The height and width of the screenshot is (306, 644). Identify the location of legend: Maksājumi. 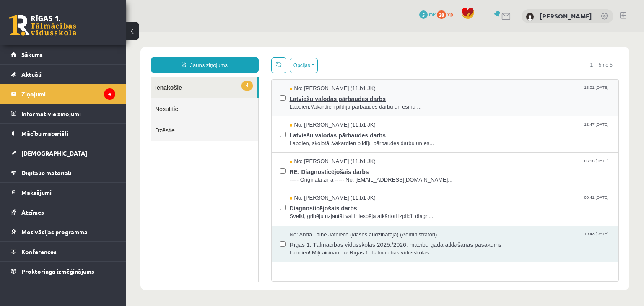
(68, 193).